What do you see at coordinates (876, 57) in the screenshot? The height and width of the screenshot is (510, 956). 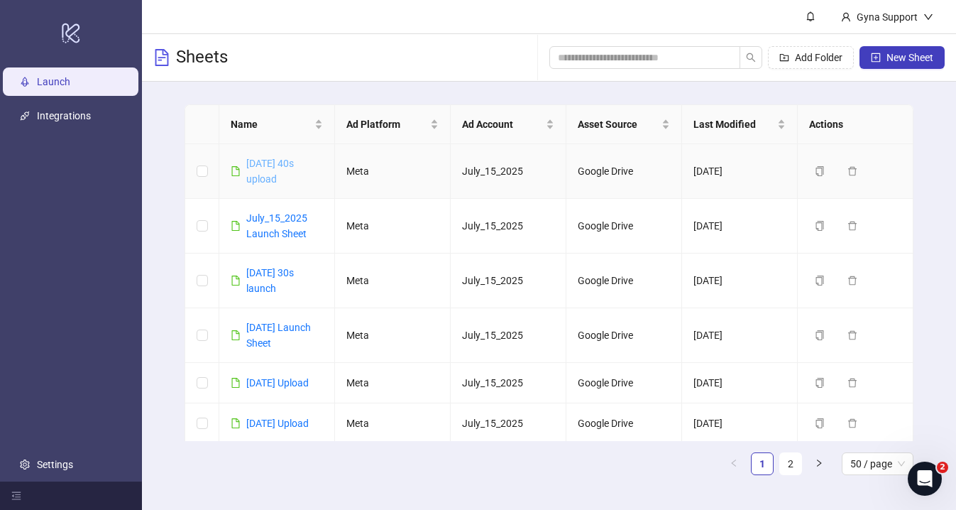 I see `span: plus-square` at bounding box center [876, 57].